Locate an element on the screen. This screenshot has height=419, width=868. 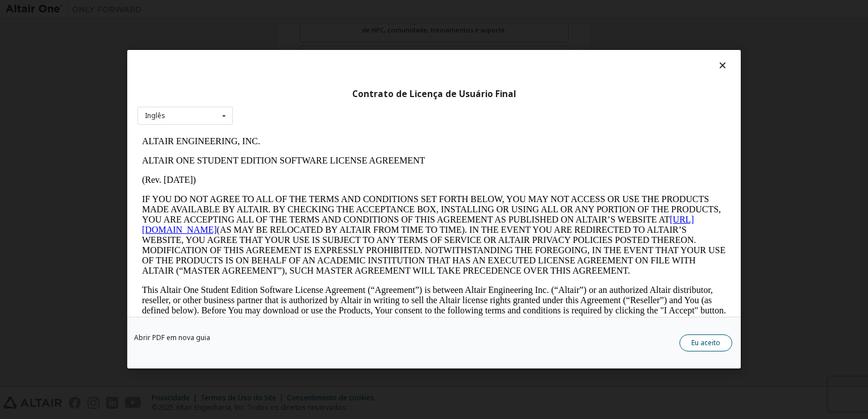
button: Eu aceito is located at coordinates (706, 344).